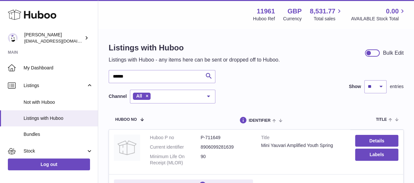  Describe the element at coordinates (377, 155) in the screenshot. I see `button: Labels` at that location.